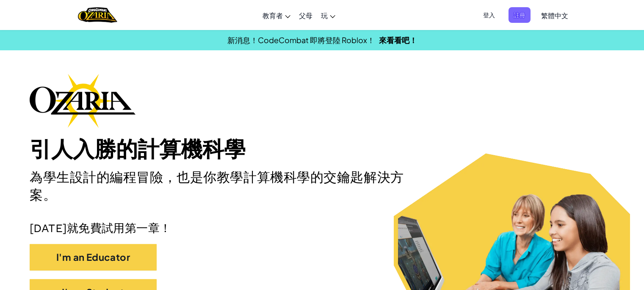 This screenshot has height=290, width=644. I want to click on span: 繁體中文, so click(555, 15).